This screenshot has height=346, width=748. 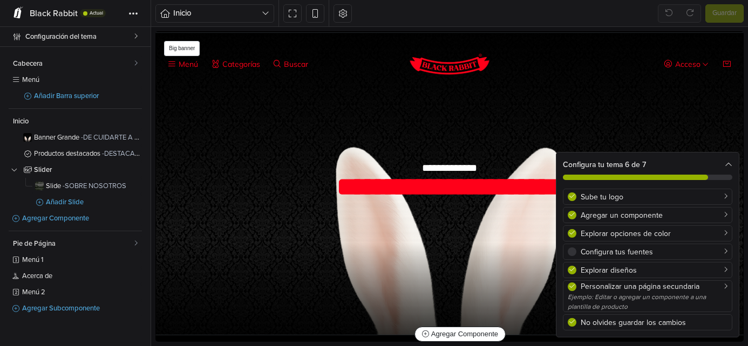 I want to click on div: Ejemplo: Editar o agregar un componente a una plantilla de producto, so click(x=647, y=302).